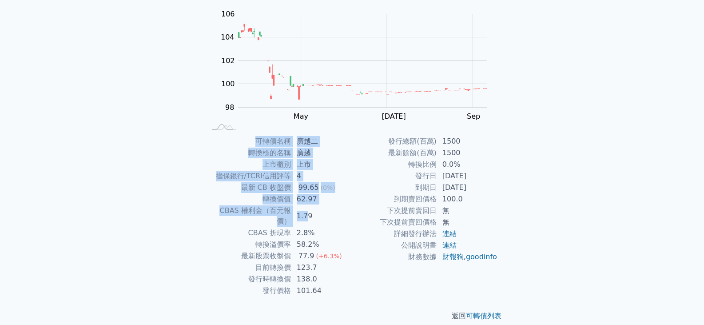 This screenshot has height=325, width=704. I want to click on td: 財務數據, so click(394, 257).